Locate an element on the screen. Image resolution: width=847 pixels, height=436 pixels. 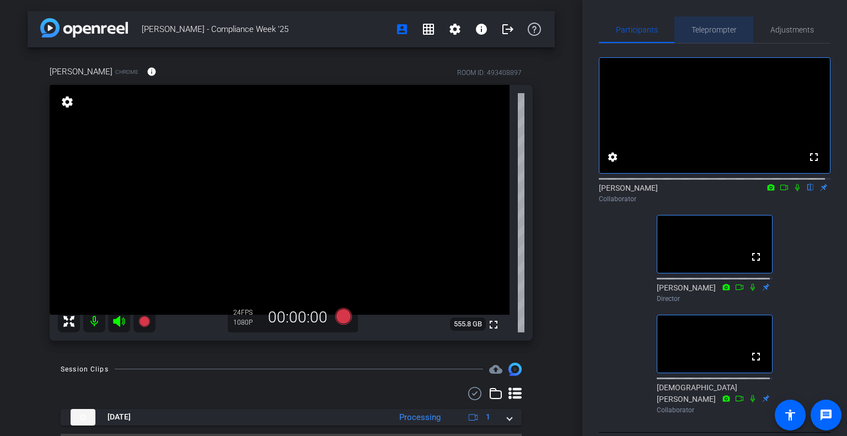
div: 00:00:00 is located at coordinates (298, 318).